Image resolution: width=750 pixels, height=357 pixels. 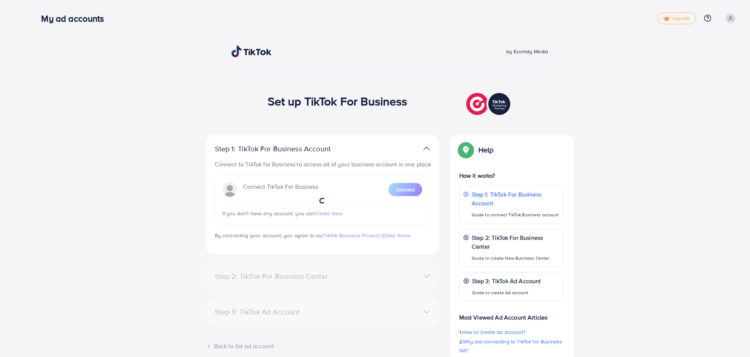 What do you see at coordinates (515, 242) in the screenshot?
I see `p: Step 2: TikTok For Business Center` at bounding box center [515, 242].